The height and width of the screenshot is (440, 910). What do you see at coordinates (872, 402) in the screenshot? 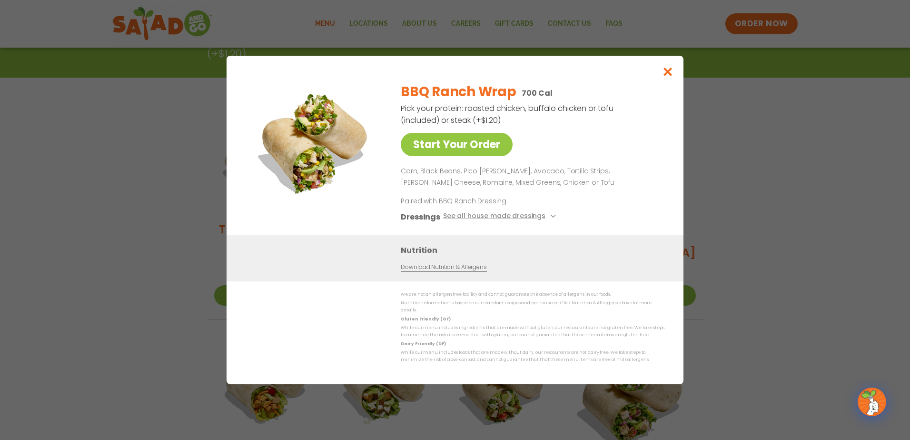
I see `img: wpChatIcon` at bounding box center [872, 402].